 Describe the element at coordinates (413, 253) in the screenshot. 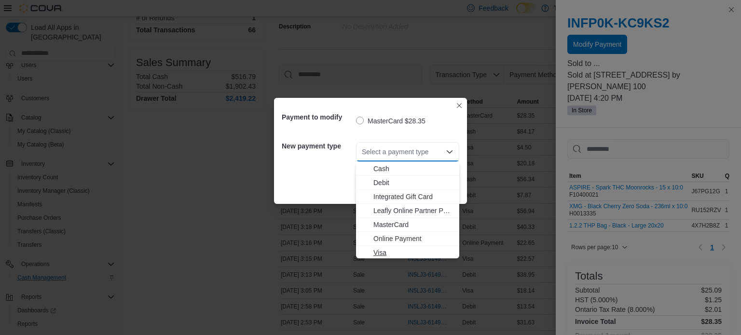

I see `span: Visa` at that location.